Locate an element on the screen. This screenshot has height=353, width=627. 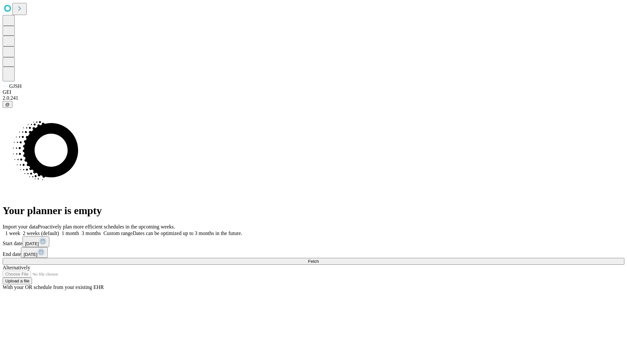
div: End date is located at coordinates (314, 252).